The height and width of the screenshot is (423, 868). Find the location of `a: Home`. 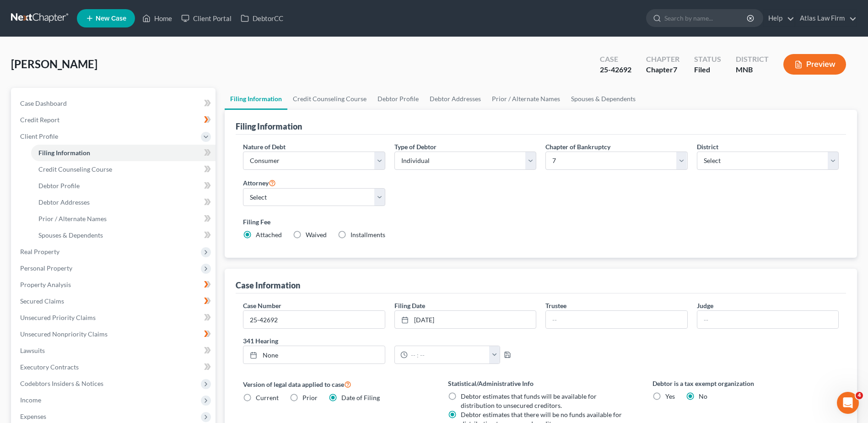

a: Home is located at coordinates (157, 19).